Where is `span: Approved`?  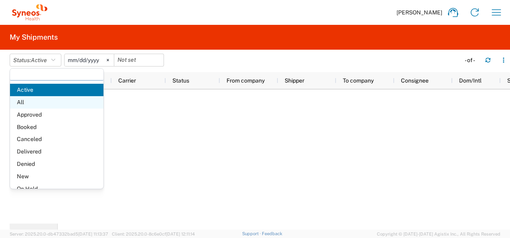 span: Approved is located at coordinates (57, 115).